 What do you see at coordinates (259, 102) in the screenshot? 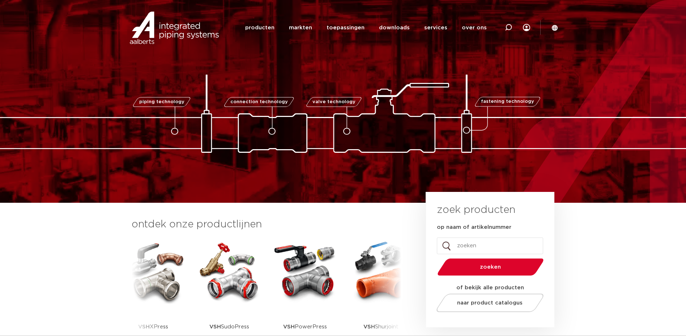
I see `span: connection technology` at bounding box center [259, 102].